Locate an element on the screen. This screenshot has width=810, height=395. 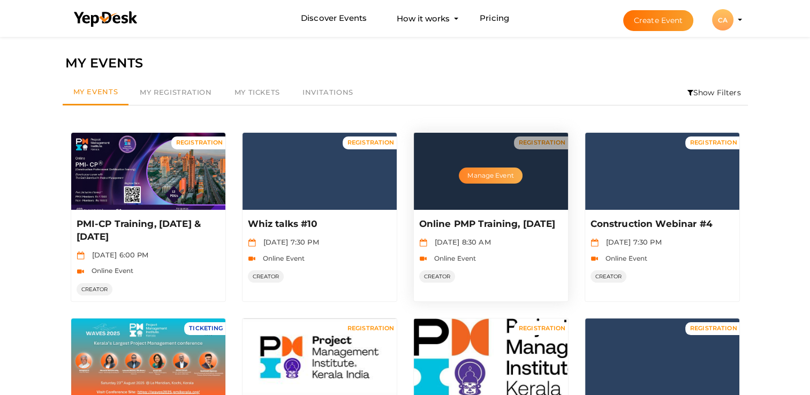
div: CA is located at coordinates (723, 20).